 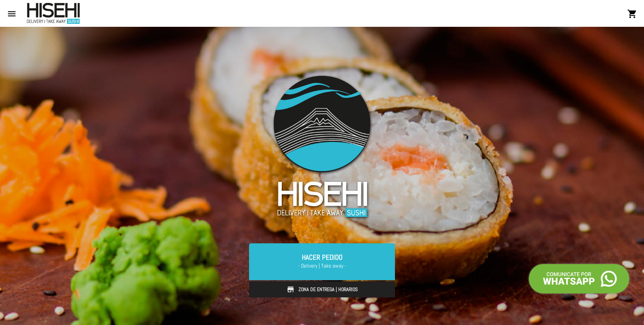 What do you see at coordinates (12, 14) in the screenshot?
I see `mat-icon: menu` at bounding box center [12, 14].